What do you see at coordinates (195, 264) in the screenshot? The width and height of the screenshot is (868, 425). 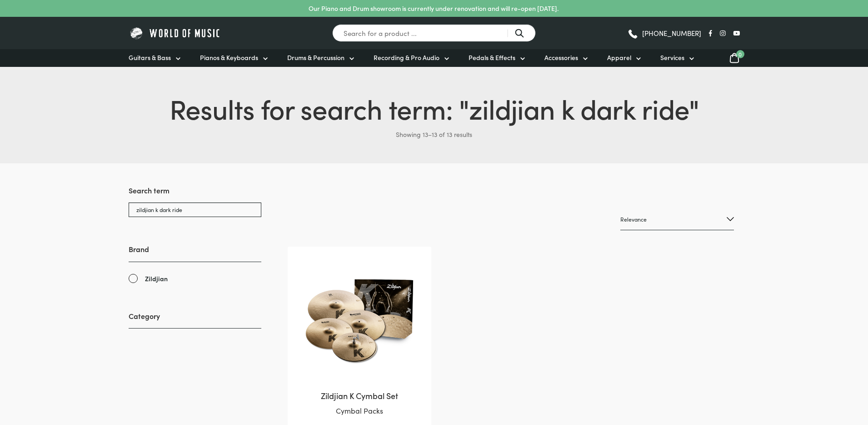 I see `div: Brand` at bounding box center [195, 264].